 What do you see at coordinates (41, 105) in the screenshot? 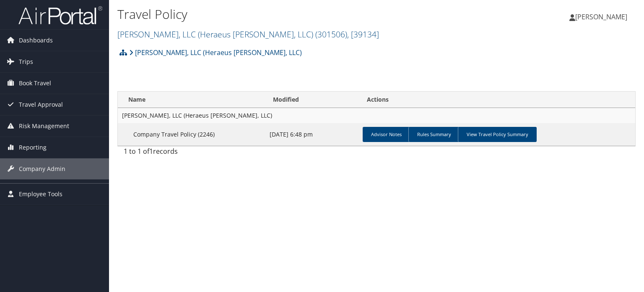
I see `span: Travel Approval` at bounding box center [41, 105].